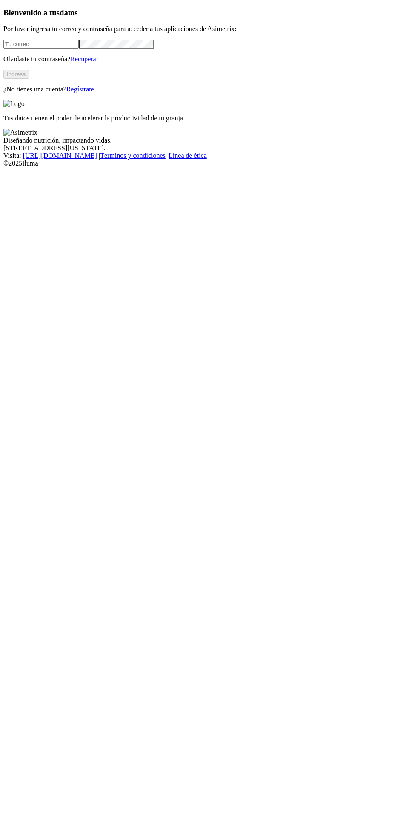 The height and width of the screenshot is (834, 417). What do you see at coordinates (68, 12) in the screenshot?
I see `span: datos` at bounding box center [68, 12].